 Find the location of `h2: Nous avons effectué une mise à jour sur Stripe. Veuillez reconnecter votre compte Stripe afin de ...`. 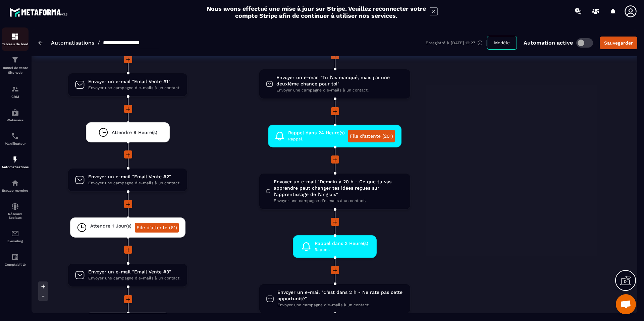

h2: Nous avons effectué une mise à jour sur Stripe. Veuillez reconnecter votre compte Stripe afin de ... is located at coordinates (316, 12).